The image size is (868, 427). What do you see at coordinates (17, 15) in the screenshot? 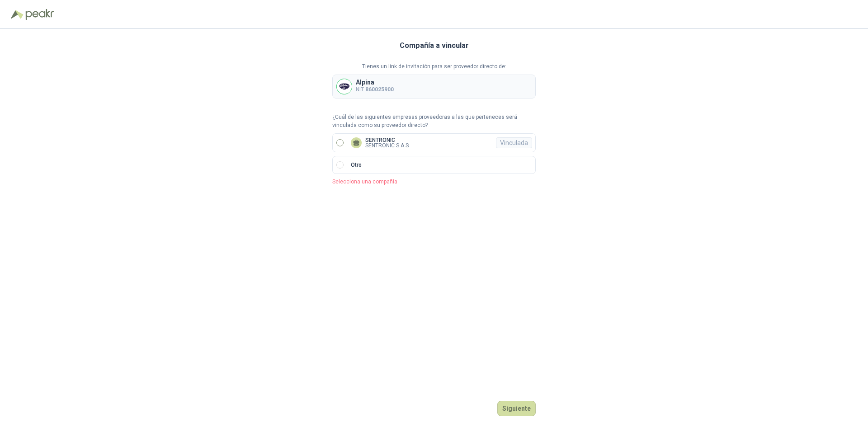
I see `img: Logo` at bounding box center [17, 15].